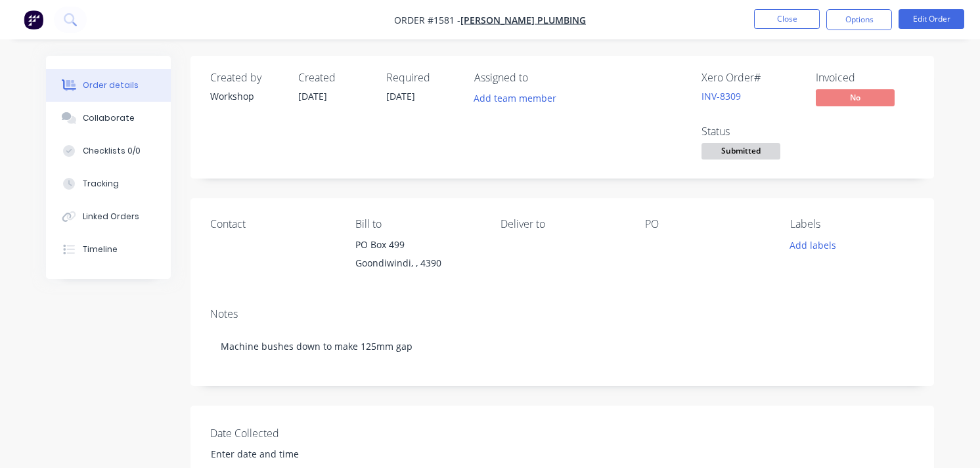 This screenshot has width=980, height=468. I want to click on div: Contact, so click(272, 224).